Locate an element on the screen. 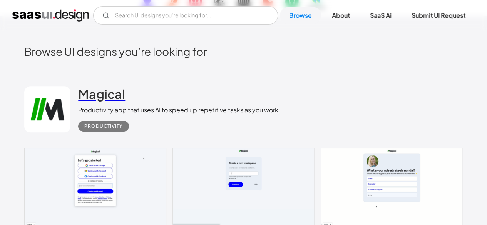 This screenshot has width=487, height=225. a: About is located at coordinates (341, 15).